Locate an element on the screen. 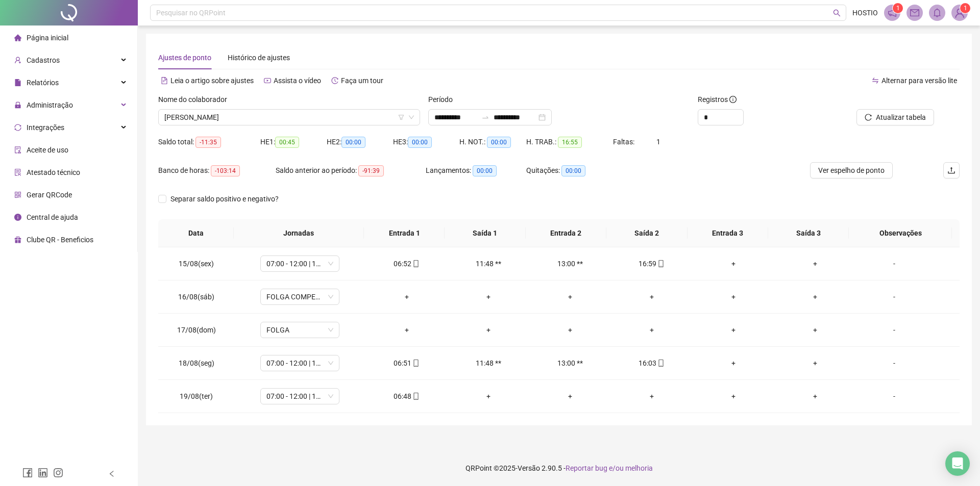 This screenshot has width=980, height=486. span: youtube is located at coordinates (268, 81).